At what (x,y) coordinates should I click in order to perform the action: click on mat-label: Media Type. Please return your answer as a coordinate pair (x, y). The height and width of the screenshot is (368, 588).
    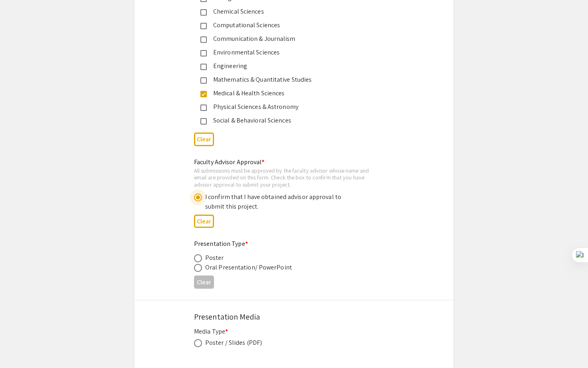
    Looking at the image, I should click on (211, 331).